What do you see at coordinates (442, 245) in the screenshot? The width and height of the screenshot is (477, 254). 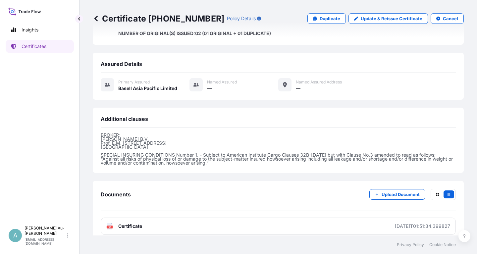 I see `a: Cookie Notice` at bounding box center [442, 245].